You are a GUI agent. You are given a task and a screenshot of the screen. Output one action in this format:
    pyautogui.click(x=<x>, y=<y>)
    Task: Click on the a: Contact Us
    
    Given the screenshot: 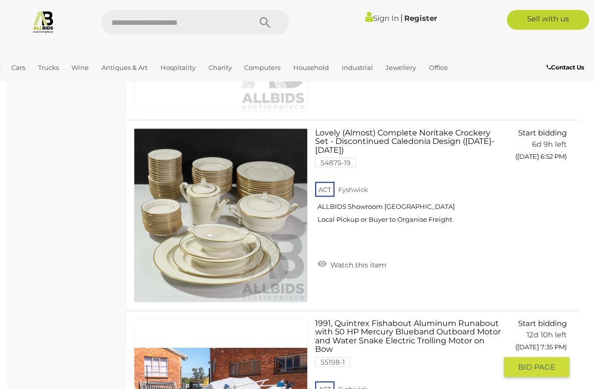 What is the action you would take?
    pyautogui.click(x=567, y=67)
    